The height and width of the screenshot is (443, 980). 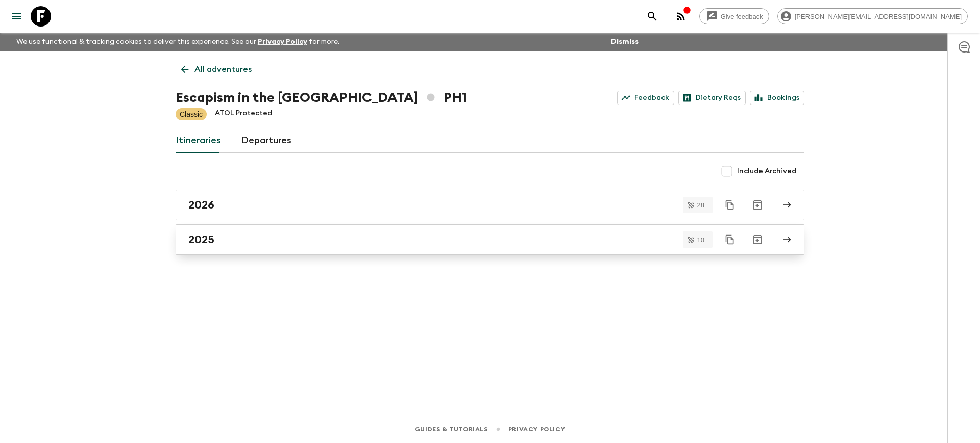 I want to click on span: 28, so click(x=701, y=205).